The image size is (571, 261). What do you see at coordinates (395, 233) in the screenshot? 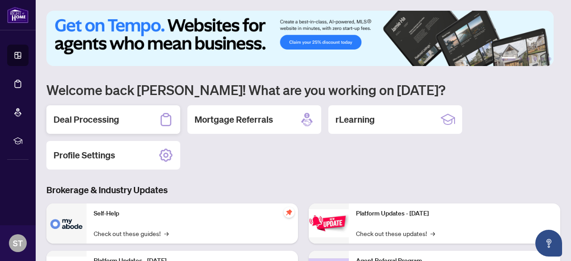
I see `a: Check out these updates!→` at bounding box center [395, 233].